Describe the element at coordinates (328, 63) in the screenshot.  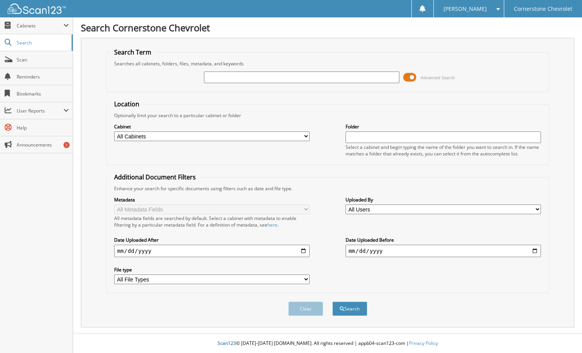
I see `div: Searches all cabinets, folders, files, metadata, and keywords` at that location.